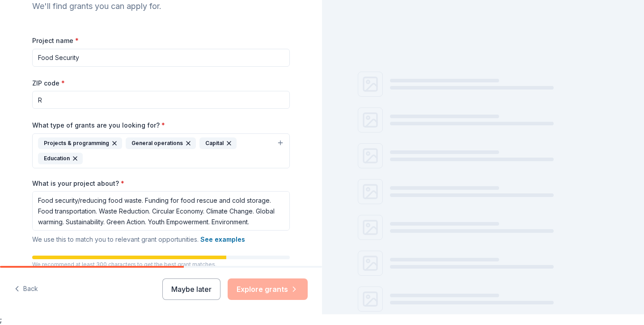 The image size is (644, 325). I want to click on p: We recommend at least 300 characters to get the best grant matches., so click(161, 265).